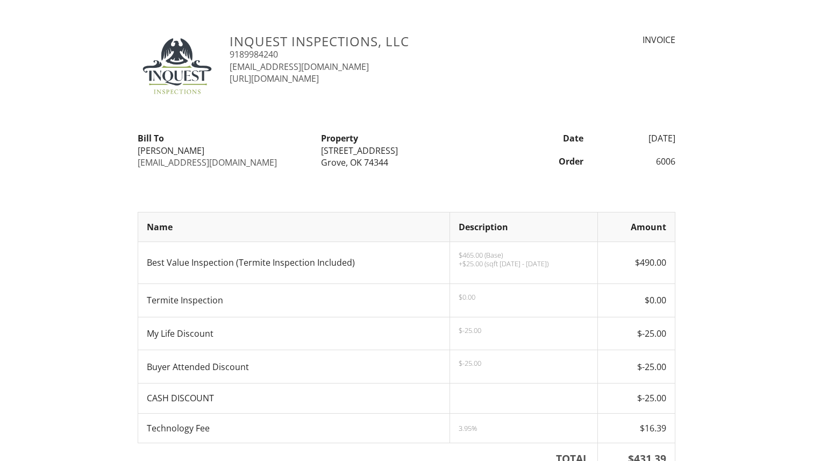 This screenshot has height=461, width=813. I want to click on td: Buyer Attended Discount, so click(294, 367).